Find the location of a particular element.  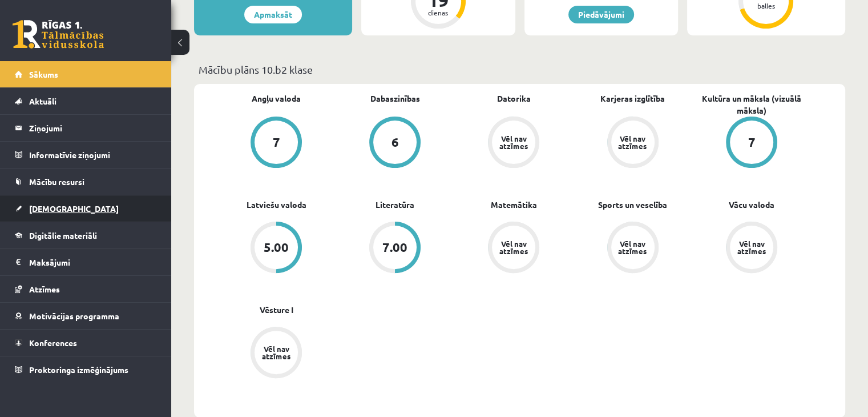

a: Motivācijas programma is located at coordinates (85, 316).